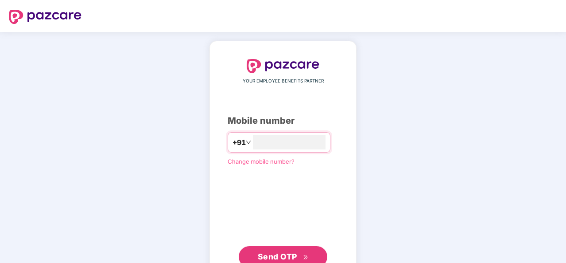  Describe the element at coordinates (277, 256) in the screenshot. I see `span: Send OTP` at that location.